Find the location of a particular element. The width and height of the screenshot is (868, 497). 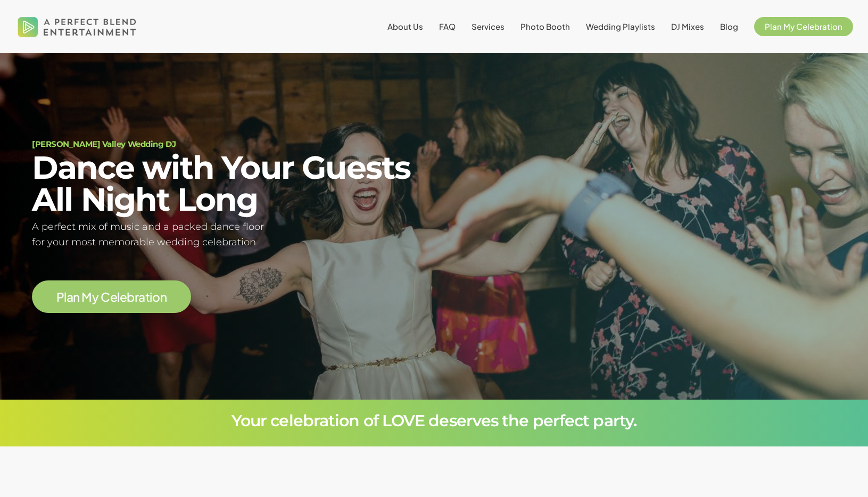

span: o is located at coordinates (156, 297).